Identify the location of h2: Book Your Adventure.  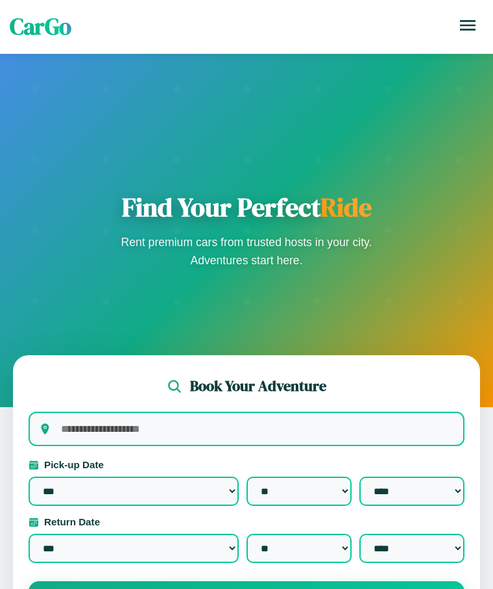
(258, 386).